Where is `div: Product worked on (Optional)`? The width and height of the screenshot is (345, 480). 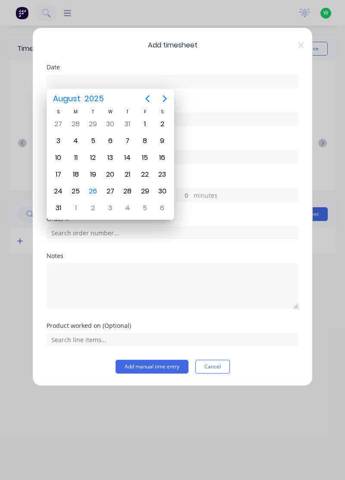 div: Product worked on (Optional) is located at coordinates (172, 326).